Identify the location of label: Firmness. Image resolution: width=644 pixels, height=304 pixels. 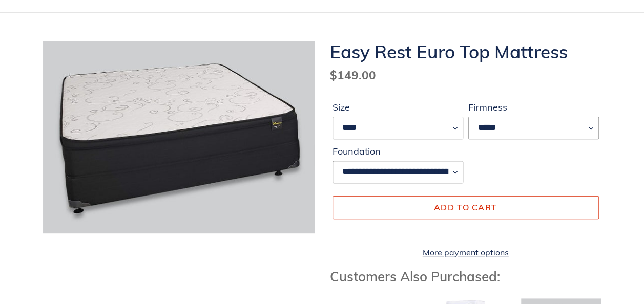
(534, 107).